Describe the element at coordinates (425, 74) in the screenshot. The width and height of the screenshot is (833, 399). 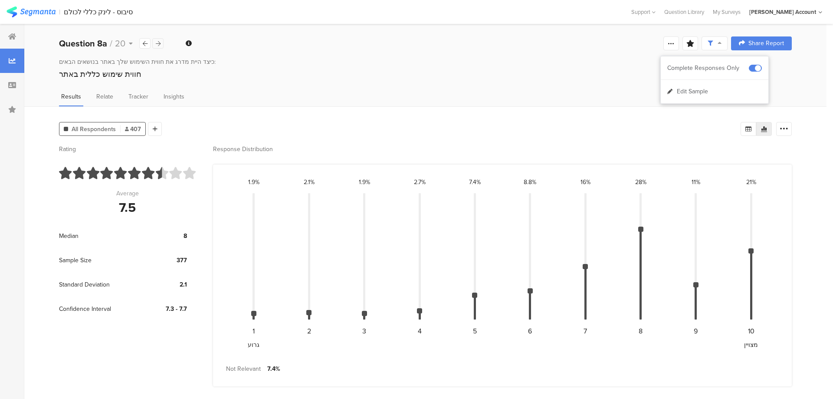
I see `div: חווית שימוש כללית באתר` at that location.